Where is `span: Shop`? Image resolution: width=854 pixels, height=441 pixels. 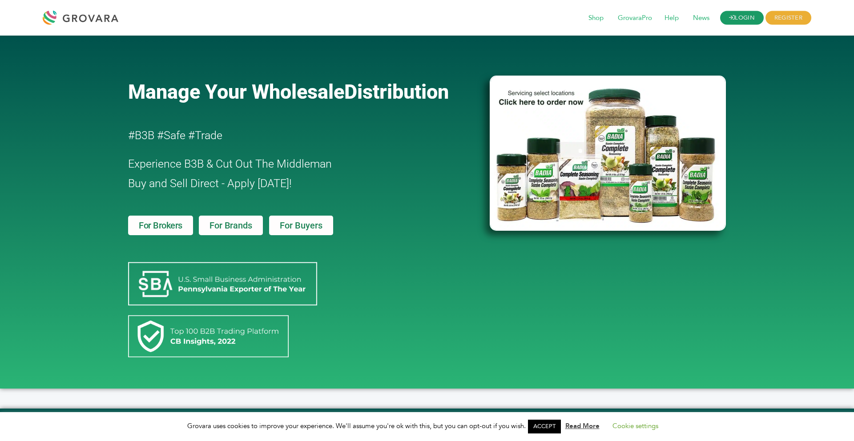 span: Shop is located at coordinates (596, 18).